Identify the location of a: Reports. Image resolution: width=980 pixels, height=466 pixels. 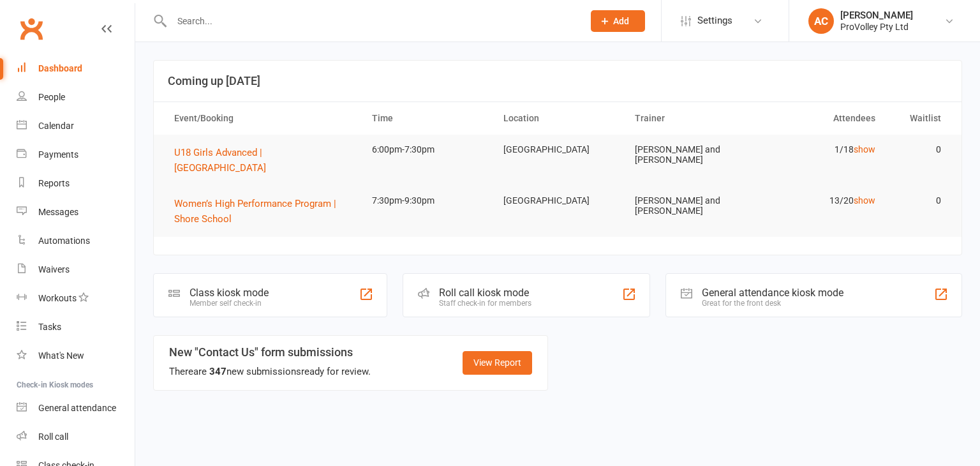
(76, 184).